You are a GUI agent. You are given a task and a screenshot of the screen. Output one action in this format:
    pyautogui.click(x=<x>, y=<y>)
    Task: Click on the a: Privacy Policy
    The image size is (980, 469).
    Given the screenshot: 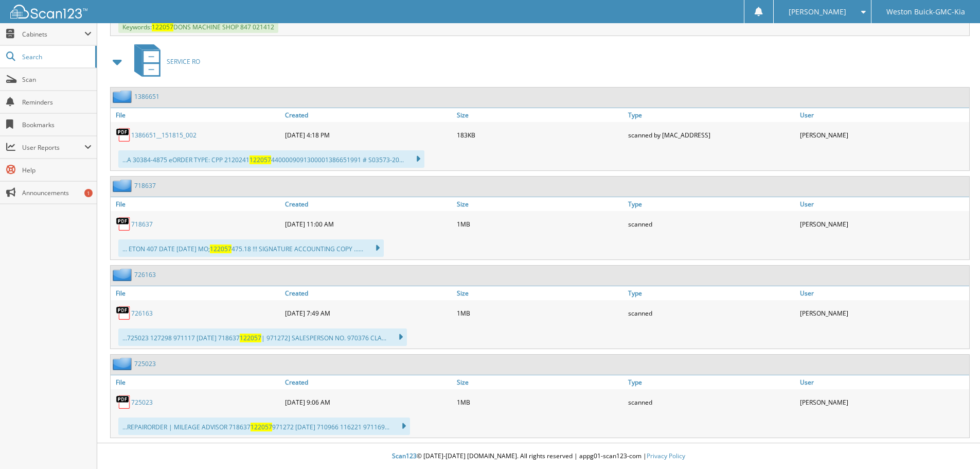 What is the action you would take?
    pyautogui.click(x=666, y=456)
    